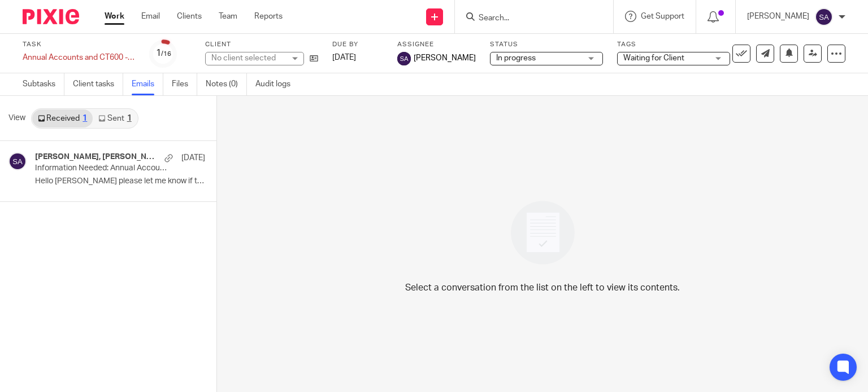  I want to click on a: Audit logs, so click(277, 84).